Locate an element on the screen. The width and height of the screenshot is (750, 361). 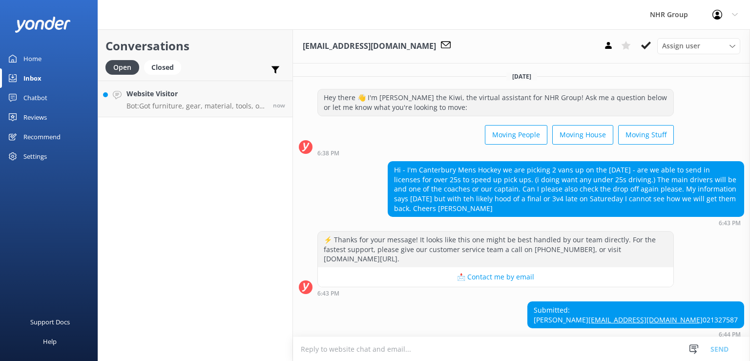
div: Help is located at coordinates (50, 341).